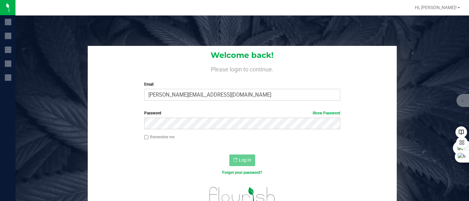 Image resolution: width=469 pixels, height=201 pixels. I want to click on label: Remember me, so click(159, 137).